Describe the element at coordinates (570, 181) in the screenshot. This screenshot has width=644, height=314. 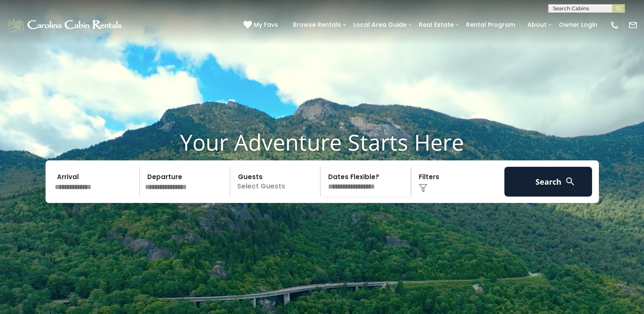
I see `img: search-regular-white.png` at that location.